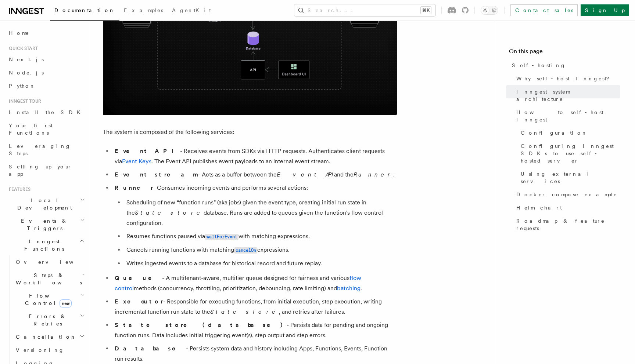 Image resolution: width=635 pixels, height=364 pixels. Describe the element at coordinates (47, 112) in the screenshot. I see `span: Install the SDK` at that location.